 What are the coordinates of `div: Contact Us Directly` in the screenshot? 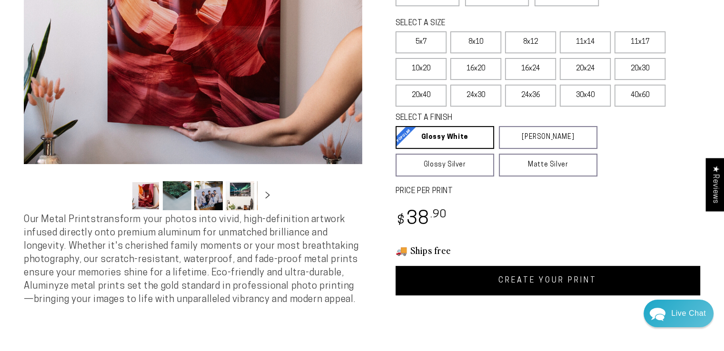 It's located at (688, 314).